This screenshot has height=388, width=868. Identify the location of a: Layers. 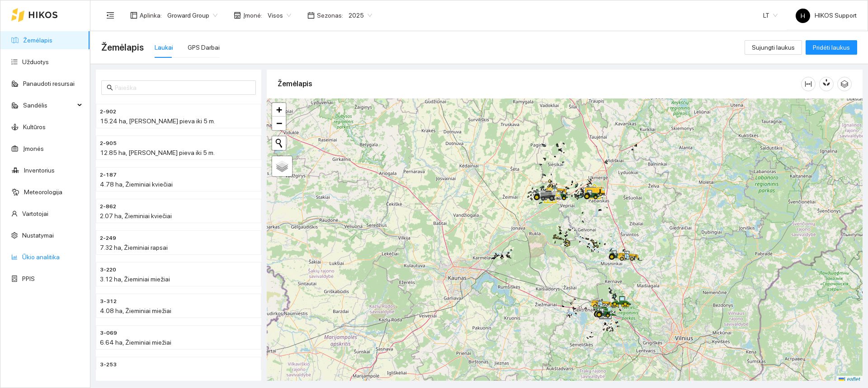
(282, 166).